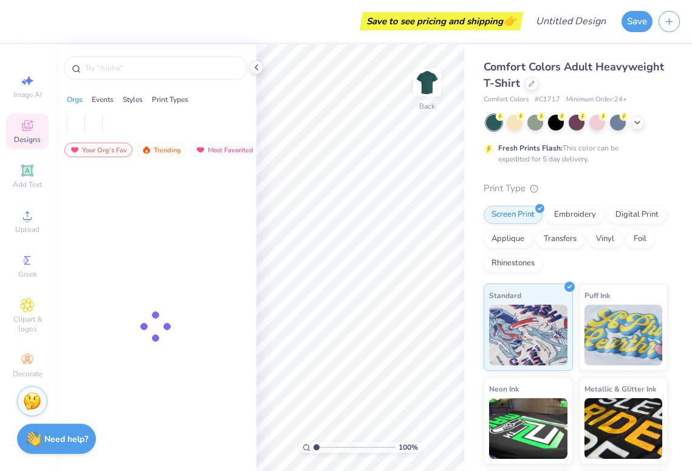 Image resolution: width=692 pixels, height=471 pixels. What do you see at coordinates (503, 389) in the screenshot?
I see `span: Neon Ink` at bounding box center [503, 389].